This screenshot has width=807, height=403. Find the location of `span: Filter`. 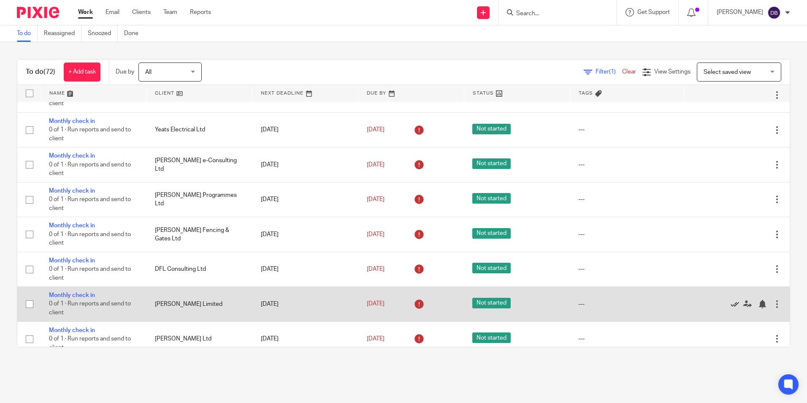

span: Filter is located at coordinates (609, 72).